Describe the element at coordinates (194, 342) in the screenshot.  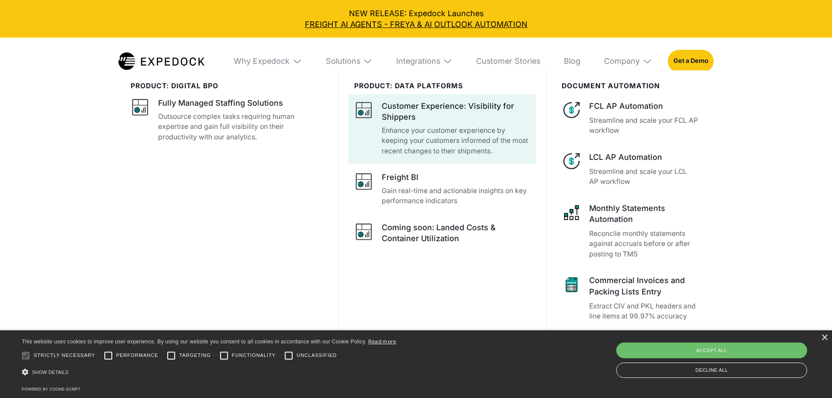
I see `span: This website uses cookies to improve user experience. By using our website you consent to all coo...` at that location.